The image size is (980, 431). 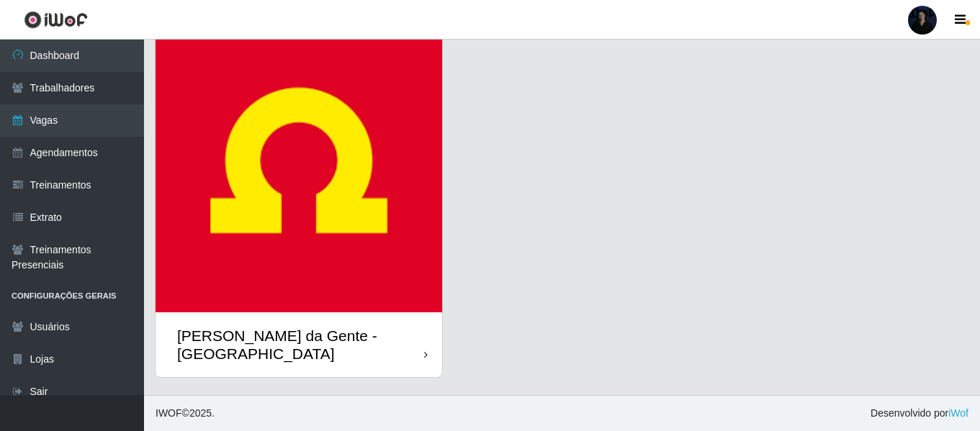 I want to click on span: Desenvolvido por, so click(x=920, y=413).